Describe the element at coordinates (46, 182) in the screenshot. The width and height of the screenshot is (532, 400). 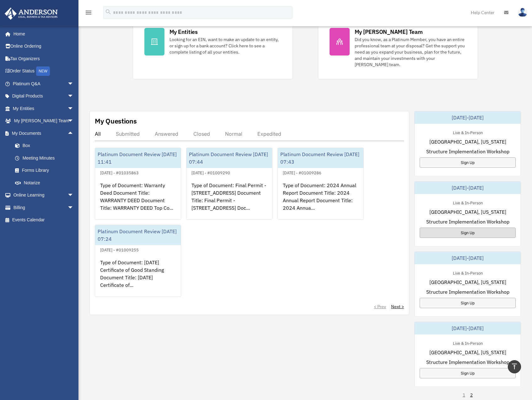
I see `a: Notarize` at that location.